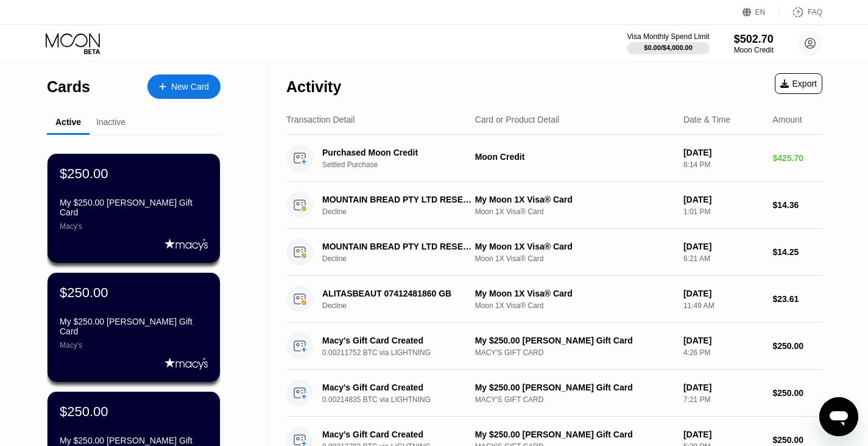  I want to click on div: 7:21 PM, so click(723, 400).